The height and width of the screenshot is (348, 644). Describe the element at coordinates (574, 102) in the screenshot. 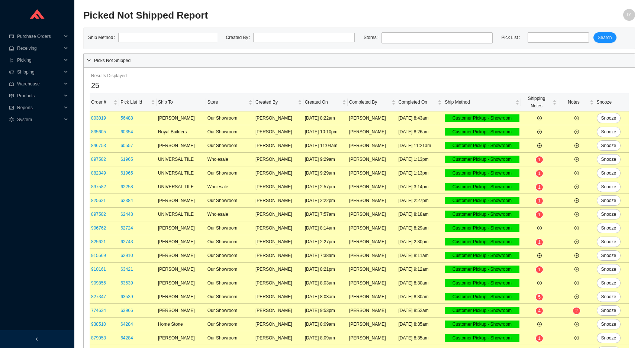

I see `span: Notes` at that location.